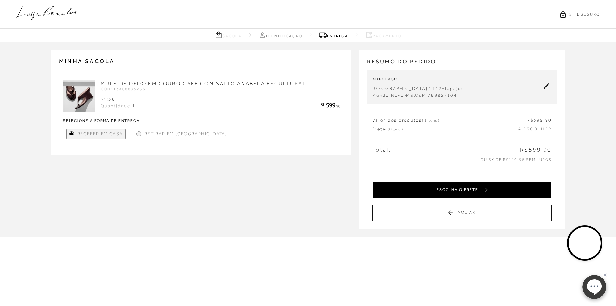 This screenshot has height=306, width=616. Describe the element at coordinates (118, 106) in the screenshot. I see `div: Quantidade:` at that location.